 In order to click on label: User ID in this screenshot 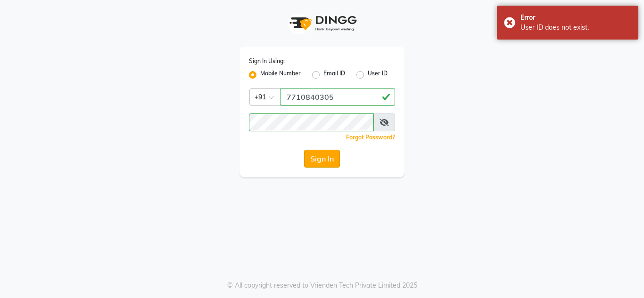, I will do `click(378, 75)`.